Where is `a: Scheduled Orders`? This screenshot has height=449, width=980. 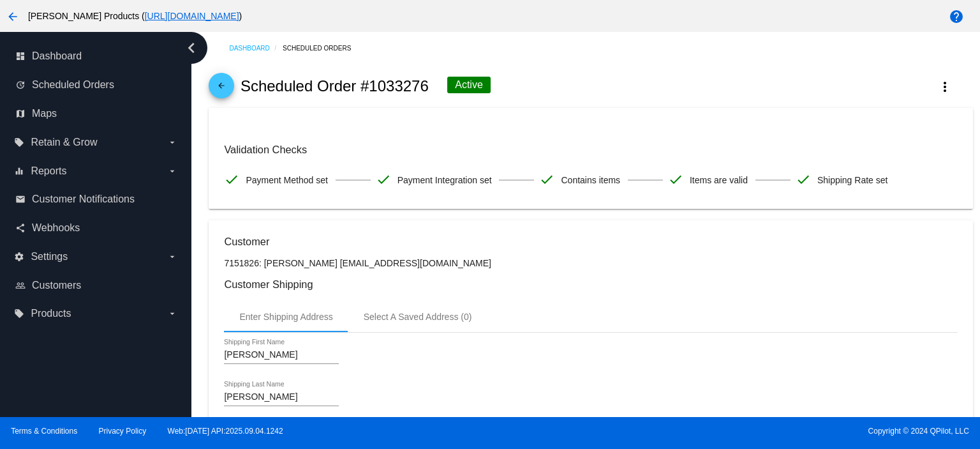
a: Scheduled Orders is located at coordinates (322, 48).